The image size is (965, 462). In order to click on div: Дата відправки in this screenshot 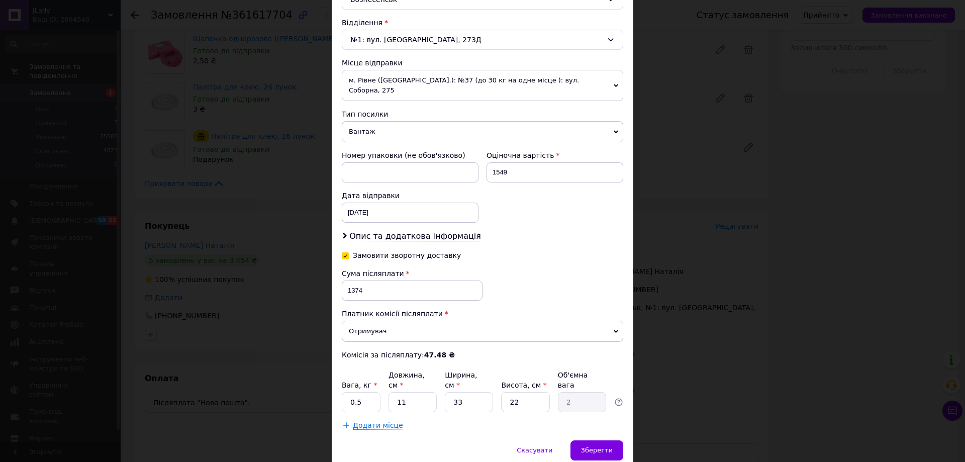, I will do `click(410, 196)`.